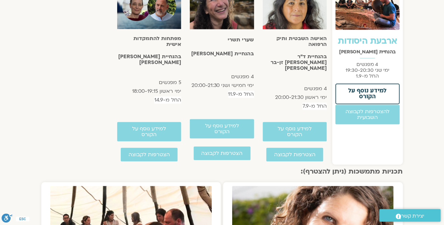  I want to click on span: החל מ-7.9, so click(314, 106).